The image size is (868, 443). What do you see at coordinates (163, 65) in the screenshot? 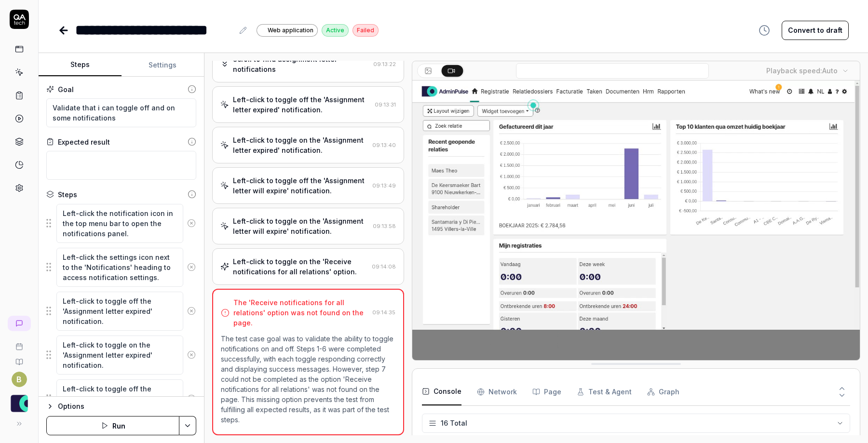
I see `button: Settings` at bounding box center [163, 65].